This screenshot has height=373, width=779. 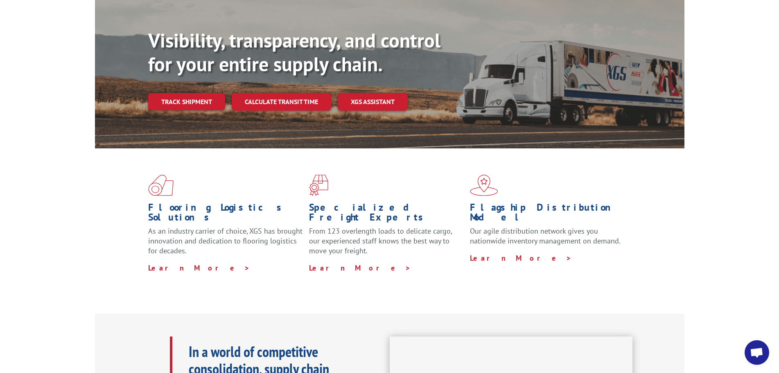 I want to click on img: xgs-icon-focused-on-flooring-red, so click(x=319, y=185).